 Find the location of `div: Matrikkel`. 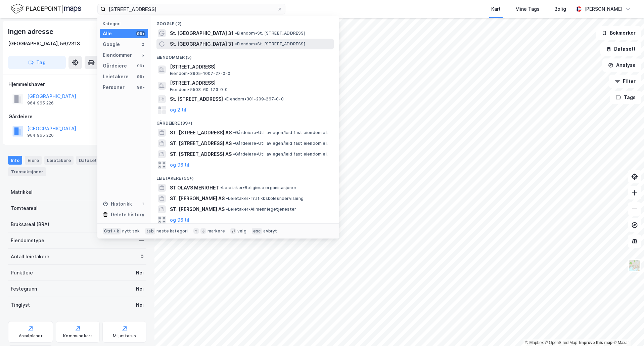

div: Matrikkel is located at coordinates (22, 192).